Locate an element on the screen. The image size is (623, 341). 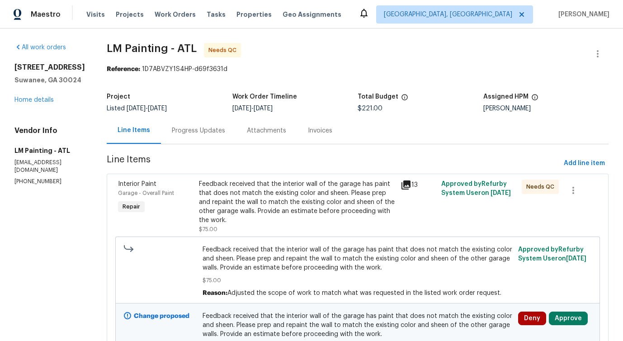
span: Listed is located at coordinates (137, 109).